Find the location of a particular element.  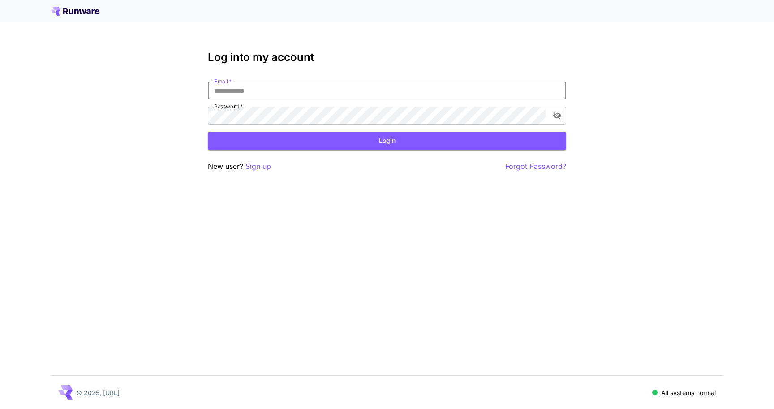

p: Sign up is located at coordinates (258, 166).